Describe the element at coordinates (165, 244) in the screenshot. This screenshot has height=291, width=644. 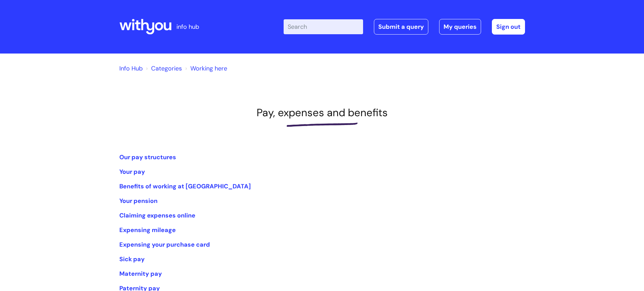
I see `a: Expensing your purchase card` at that location.